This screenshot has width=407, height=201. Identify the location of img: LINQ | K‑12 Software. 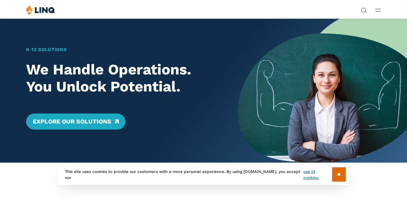
(40, 10).